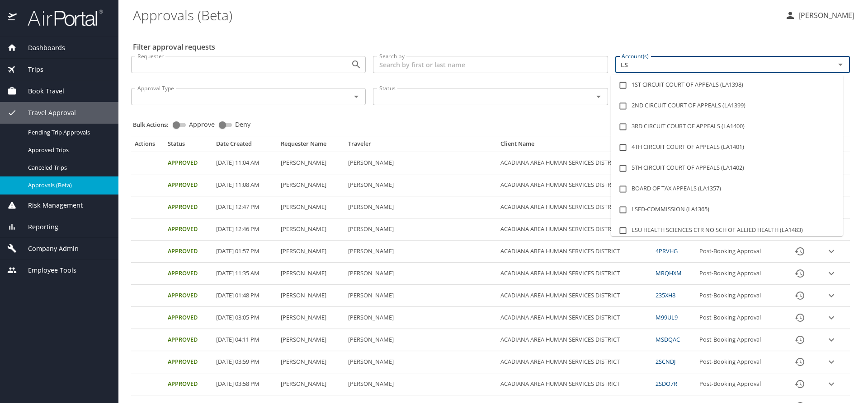  Describe the element at coordinates (727, 148) in the screenshot. I see `li: 4TH CIRCUIT COURT OF APPEALS (LA1401)` at that location.